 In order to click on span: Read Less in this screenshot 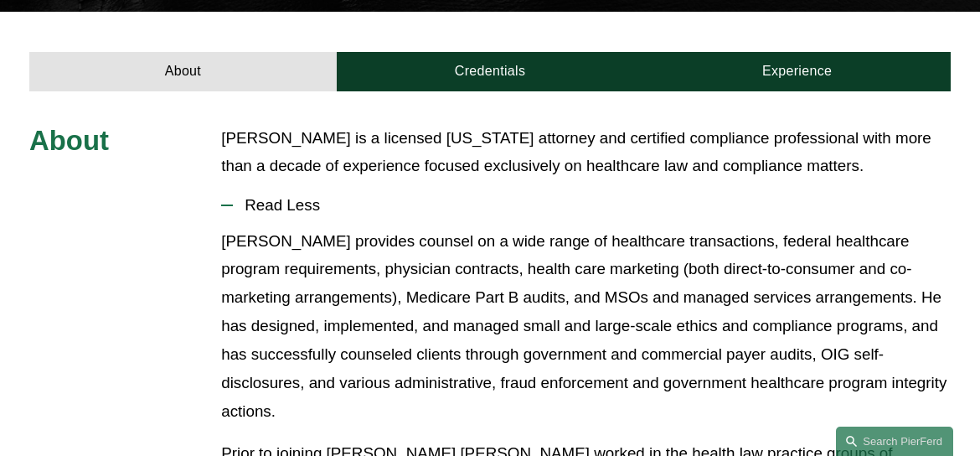, I will do `click(592, 205)`.